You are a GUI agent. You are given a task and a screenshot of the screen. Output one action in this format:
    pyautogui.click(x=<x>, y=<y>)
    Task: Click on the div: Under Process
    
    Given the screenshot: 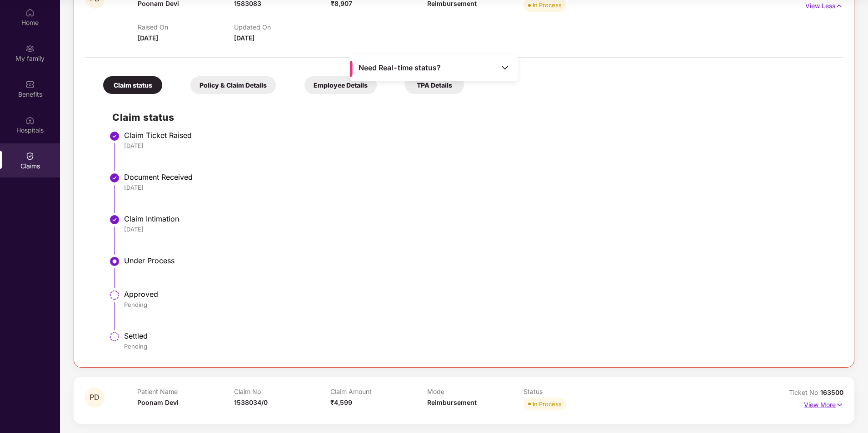 What is the action you would take?
    pyautogui.click(x=478, y=261)
    